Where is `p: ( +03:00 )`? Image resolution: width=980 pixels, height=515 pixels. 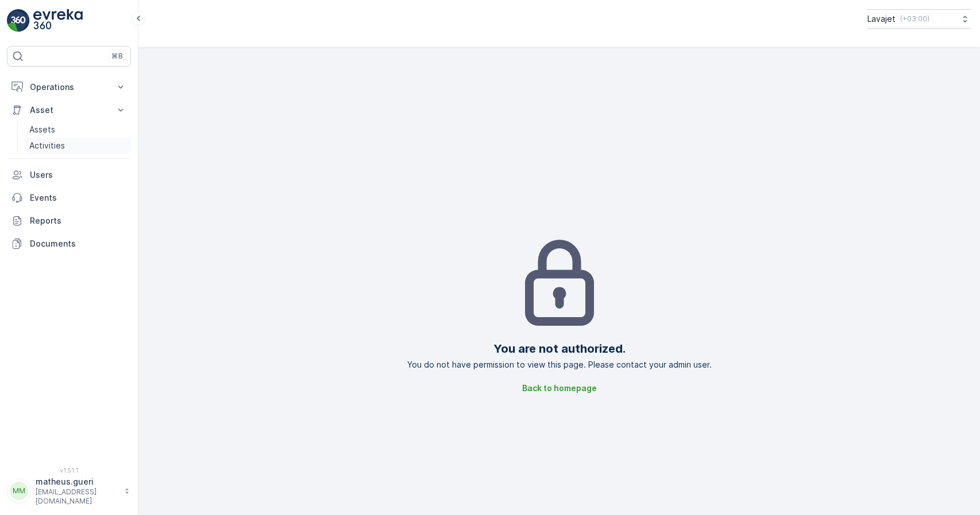 p: ( +03:00 ) is located at coordinates (914, 19).